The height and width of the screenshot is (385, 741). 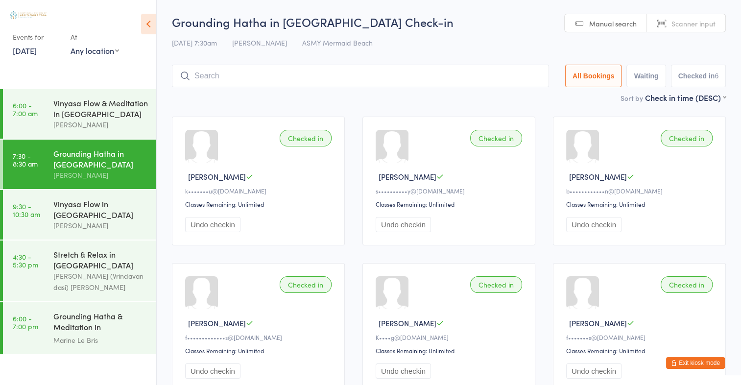 What do you see at coordinates (25, 322) in the screenshot?
I see `time: 6:00 - 7:00 pm` at bounding box center [25, 322].